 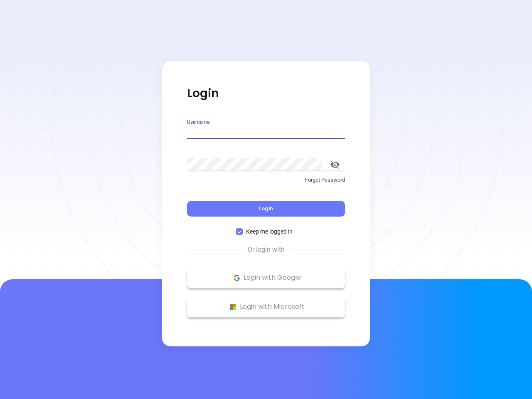 What do you see at coordinates (266, 307) in the screenshot?
I see `p: Login with Microsoft` at bounding box center [266, 307].